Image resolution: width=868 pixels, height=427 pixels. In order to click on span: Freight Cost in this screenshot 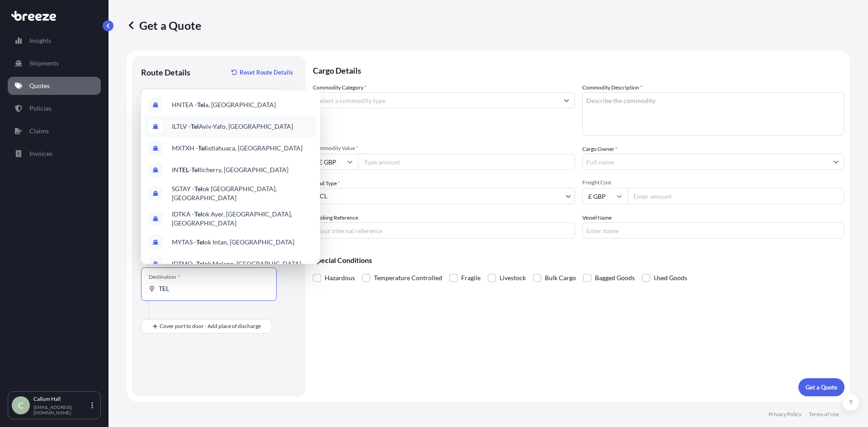, I will do `click(713, 183)`.